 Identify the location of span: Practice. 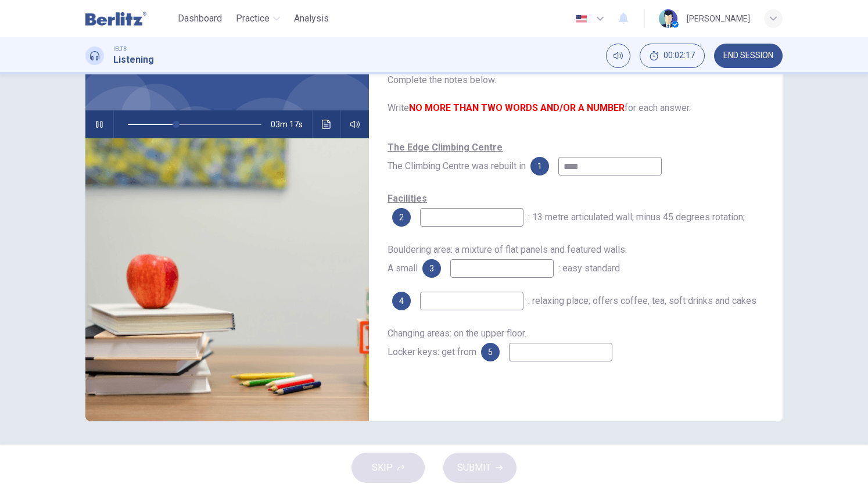
(253, 19).